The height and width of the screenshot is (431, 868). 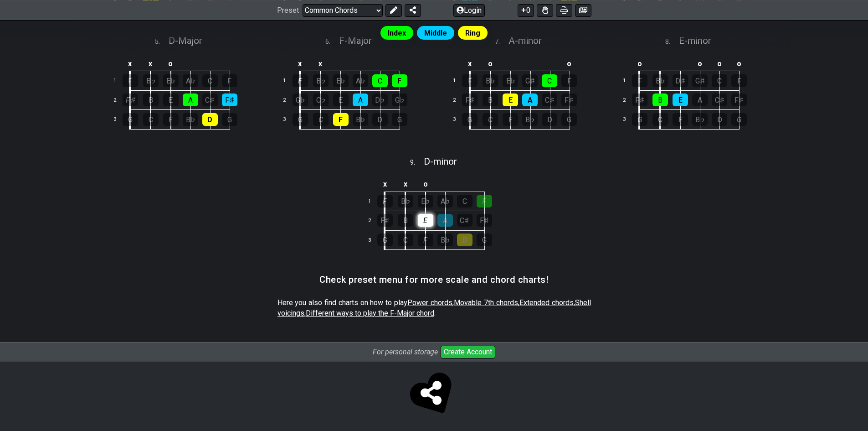 What do you see at coordinates (468, 352) in the screenshot?
I see `button: Create Account` at bounding box center [468, 352].